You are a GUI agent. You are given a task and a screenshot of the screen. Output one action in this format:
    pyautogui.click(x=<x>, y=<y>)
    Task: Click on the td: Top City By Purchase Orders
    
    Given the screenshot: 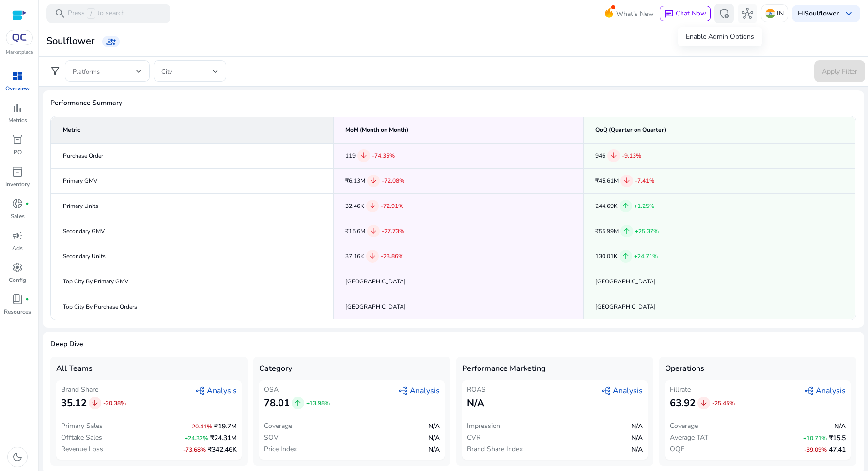 What is the action you would take?
    pyautogui.click(x=192, y=307)
    